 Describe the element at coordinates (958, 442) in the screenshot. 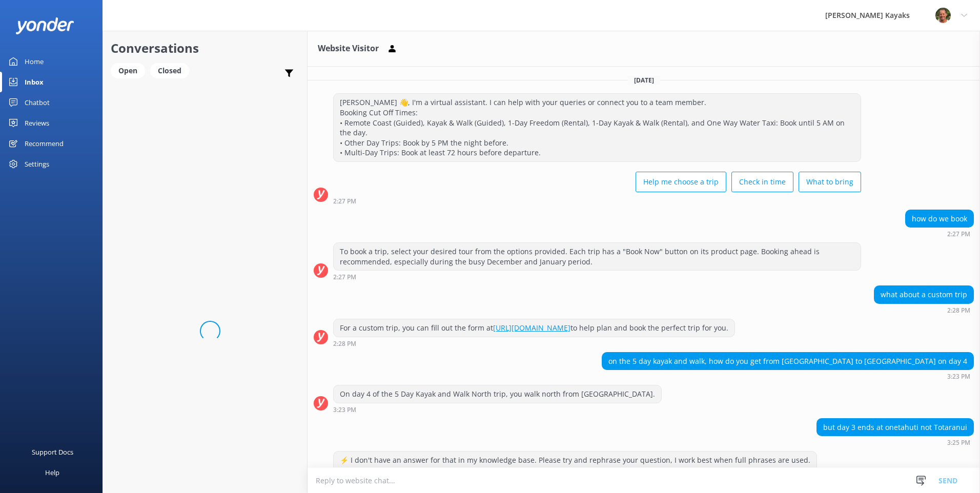

I see `strong: 3:25 PM` at that location.